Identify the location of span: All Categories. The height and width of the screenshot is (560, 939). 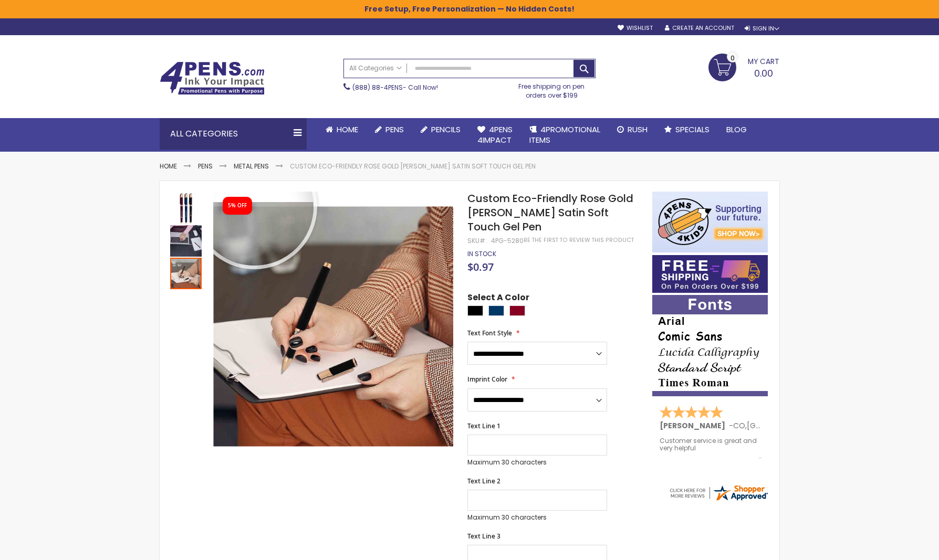
(375, 68).